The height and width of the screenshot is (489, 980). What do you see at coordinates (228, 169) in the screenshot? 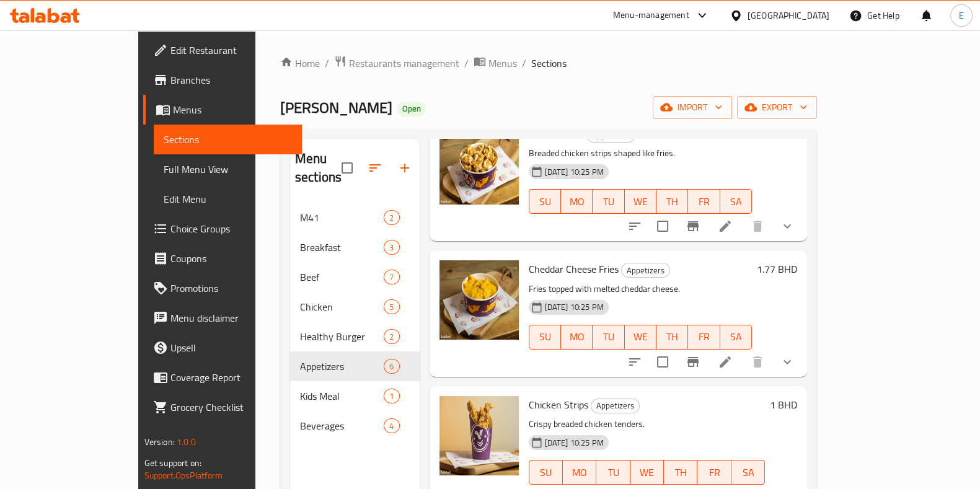
I see `span: Full Menu View` at bounding box center [228, 169].